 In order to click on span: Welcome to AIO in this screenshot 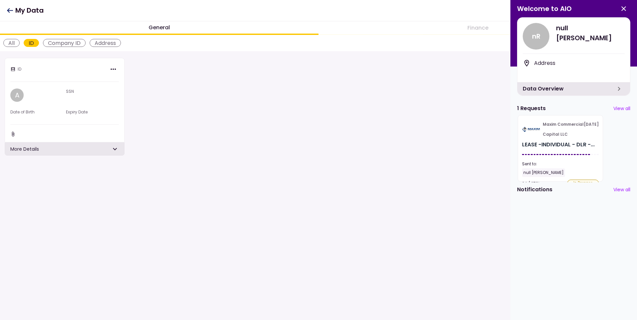, I will do `click(544, 9)`.